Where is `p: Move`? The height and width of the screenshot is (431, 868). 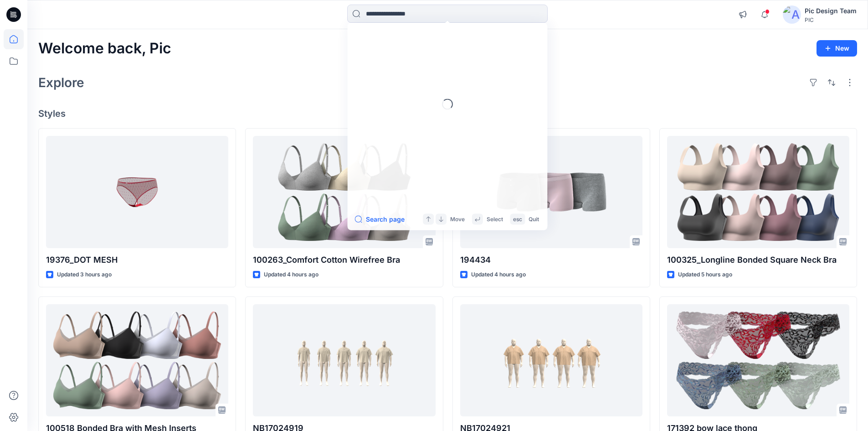
p: Move is located at coordinates (458, 219).